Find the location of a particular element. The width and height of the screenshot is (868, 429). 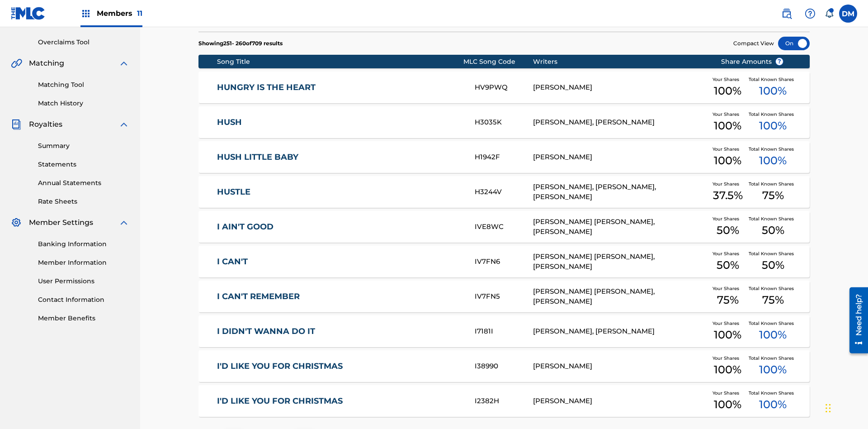

img: Top Rightsholders is located at coordinates (86, 13).